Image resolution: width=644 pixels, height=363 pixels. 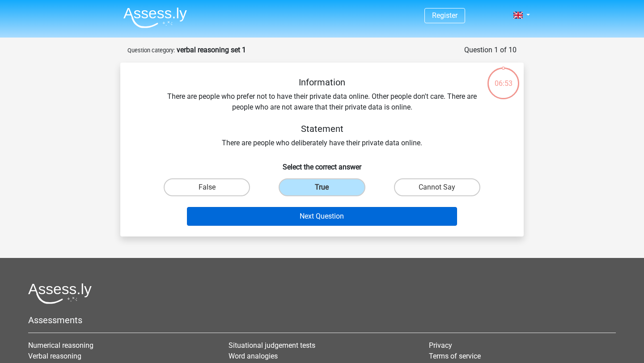 I want to click on a: Terms of service, so click(x=455, y=356).